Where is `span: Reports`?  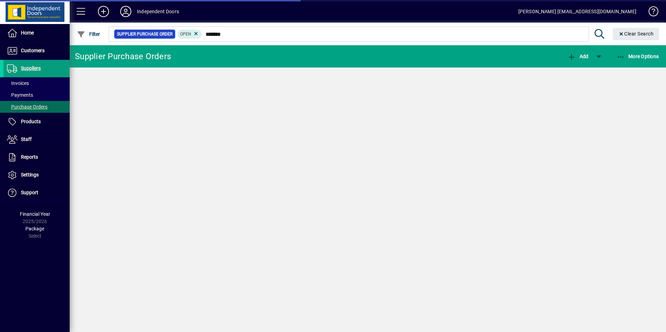
span: Reports is located at coordinates (29, 157).